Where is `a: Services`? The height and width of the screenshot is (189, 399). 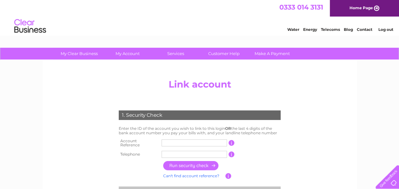
a: Services is located at coordinates (176, 53).